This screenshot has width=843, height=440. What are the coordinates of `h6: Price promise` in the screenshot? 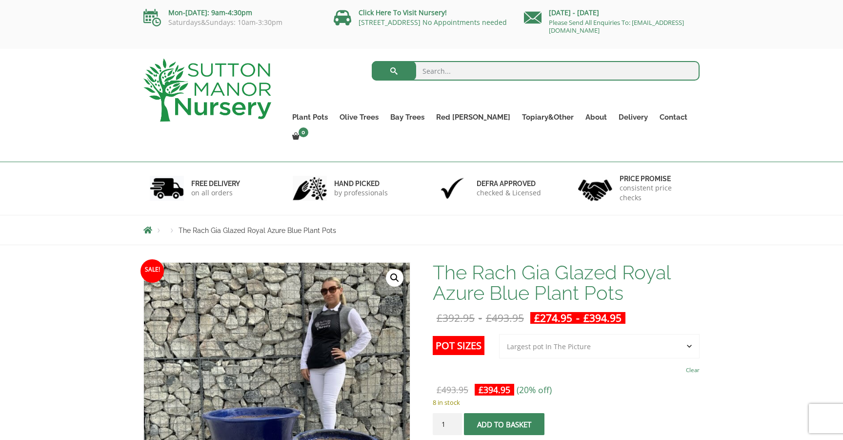 It's located at (657, 179).